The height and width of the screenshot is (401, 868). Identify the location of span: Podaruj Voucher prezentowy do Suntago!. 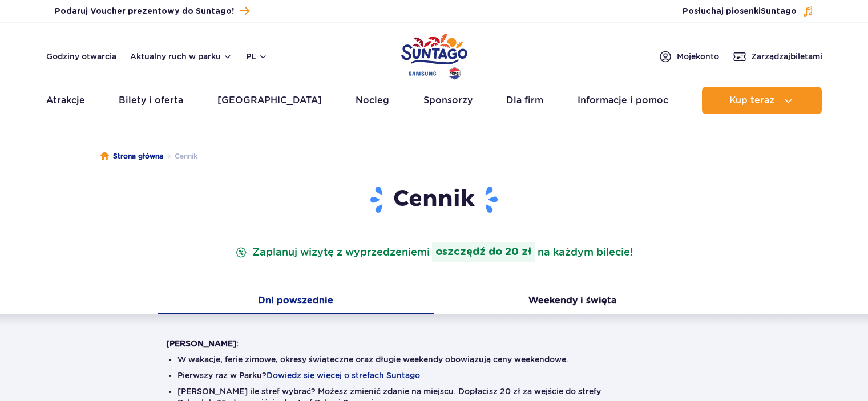
(145, 12).